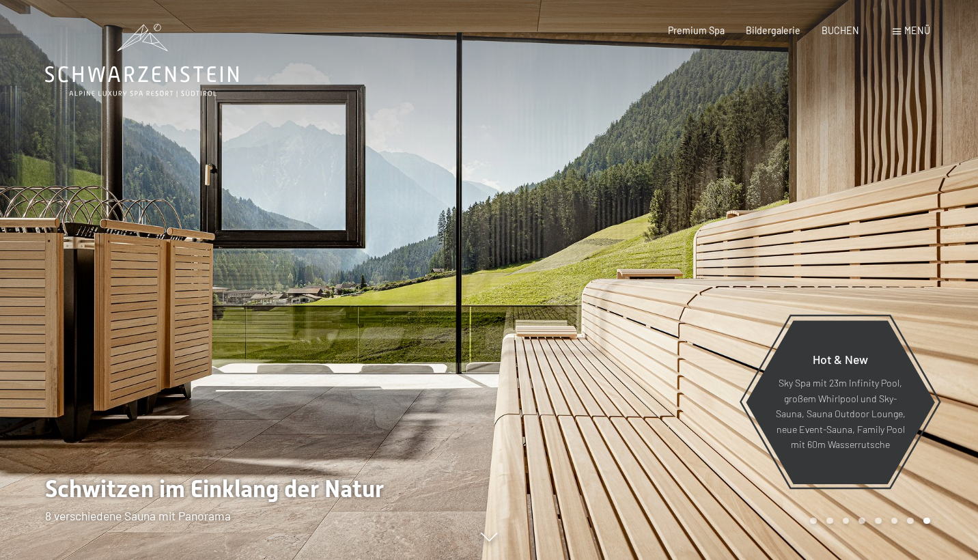 Image resolution: width=978 pixels, height=560 pixels. What do you see at coordinates (840, 30) in the screenshot?
I see `span: BUCHEN` at bounding box center [840, 30].